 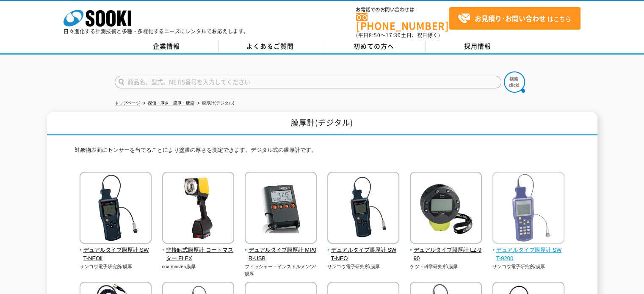 I want to click on span: 初めての方へ, so click(x=374, y=46).